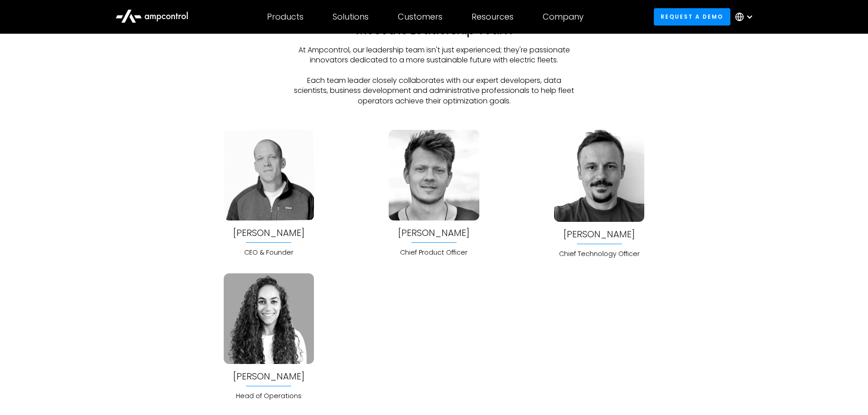 Image resolution: width=868 pixels, height=415 pixels. What do you see at coordinates (434, 76) in the screenshot?
I see `p: At Ampcontrol, our leadership team isn't just experienced; they're passionate innovators dedicate...` at bounding box center [434, 76].